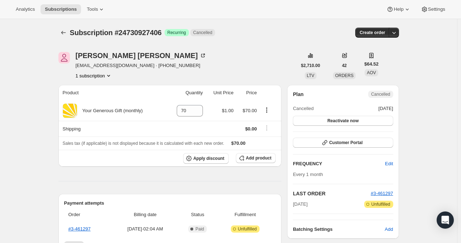  Describe the element at coordinates (389, 230) in the screenshot. I see `button: Add` at that location.